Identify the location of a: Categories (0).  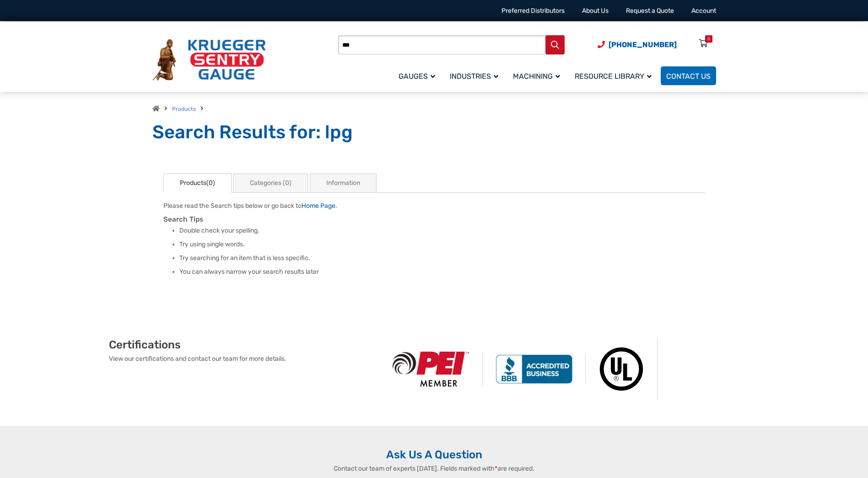
(270, 183).